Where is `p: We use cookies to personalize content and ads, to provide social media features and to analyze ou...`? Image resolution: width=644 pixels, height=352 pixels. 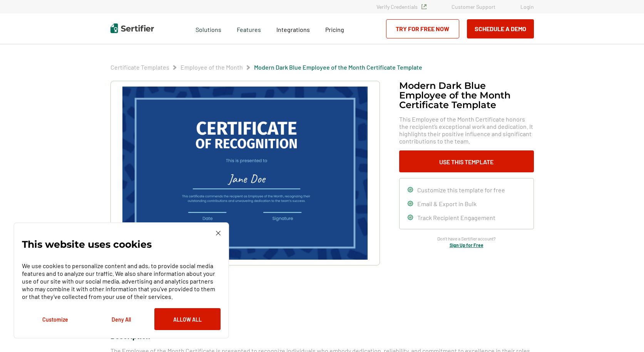
p: We use cookies to personalize content and ads, to provide social media features and to analyze ou... is located at coordinates (121, 281).